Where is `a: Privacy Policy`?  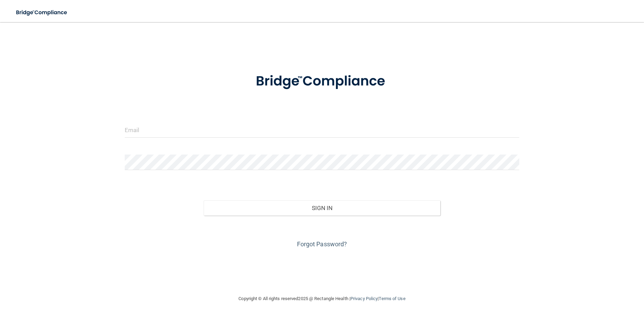
a: Privacy Policy is located at coordinates (364, 298).